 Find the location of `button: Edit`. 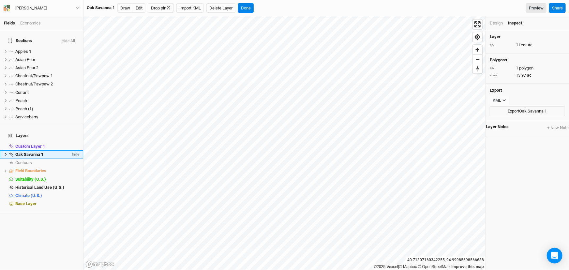

button: Edit is located at coordinates (139, 8).